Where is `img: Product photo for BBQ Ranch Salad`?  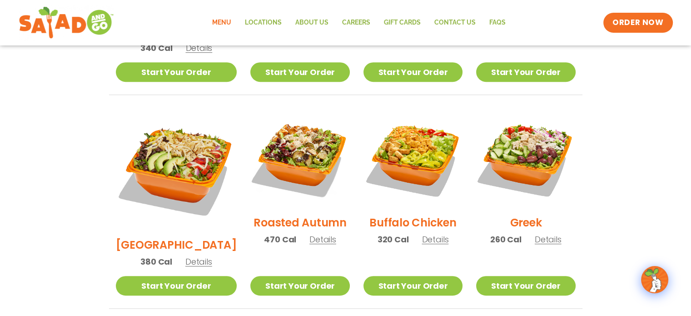 img: Product photo for BBQ Ranch Salad is located at coordinates (176, 169).